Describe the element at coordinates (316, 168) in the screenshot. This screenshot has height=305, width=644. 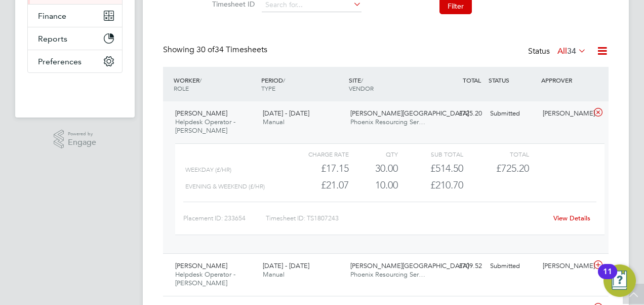
I see `div: £17.15` at that location.